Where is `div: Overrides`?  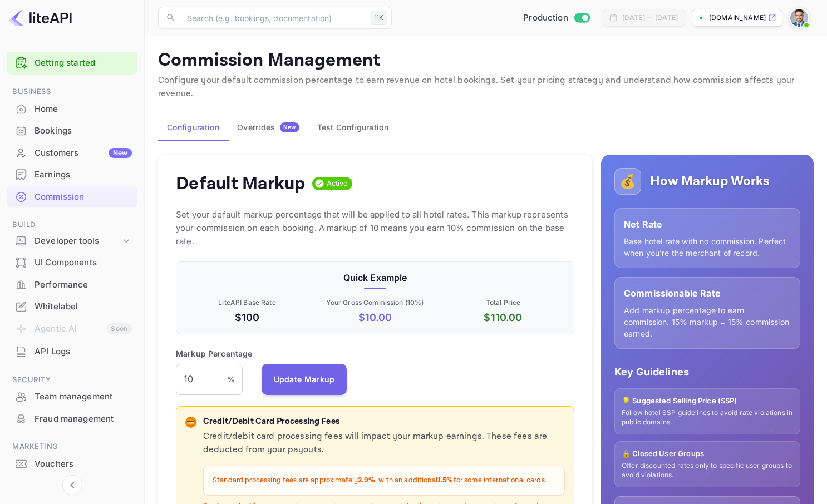 div: Overrides is located at coordinates (268, 128).